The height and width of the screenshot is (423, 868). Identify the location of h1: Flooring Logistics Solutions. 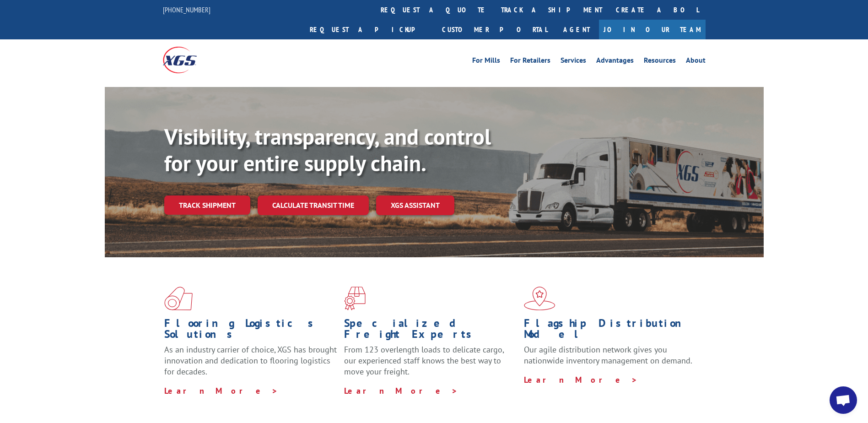
(251, 331).